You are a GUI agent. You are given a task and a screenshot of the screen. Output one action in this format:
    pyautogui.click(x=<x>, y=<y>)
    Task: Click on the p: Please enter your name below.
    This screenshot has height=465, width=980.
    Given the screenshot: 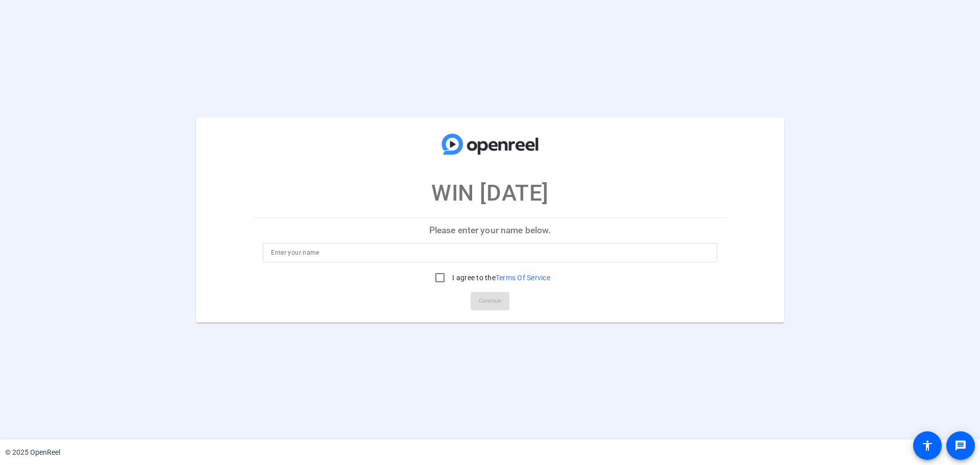 What is the action you would take?
    pyautogui.click(x=490, y=231)
    